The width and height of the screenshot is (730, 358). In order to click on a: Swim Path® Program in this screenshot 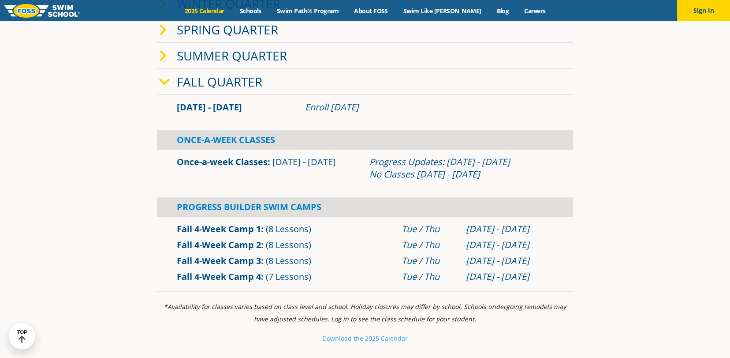, I will do `click(307, 11)`.